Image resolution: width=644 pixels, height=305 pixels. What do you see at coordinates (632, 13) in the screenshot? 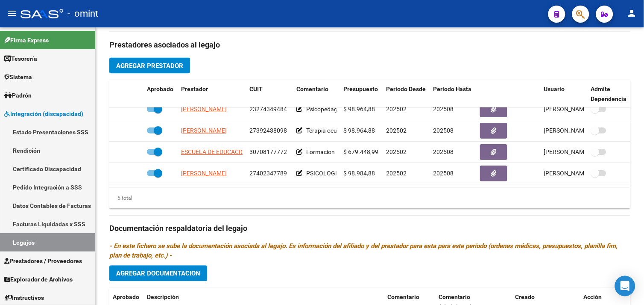
I see `mat-icon: person` at bounding box center [632, 13].